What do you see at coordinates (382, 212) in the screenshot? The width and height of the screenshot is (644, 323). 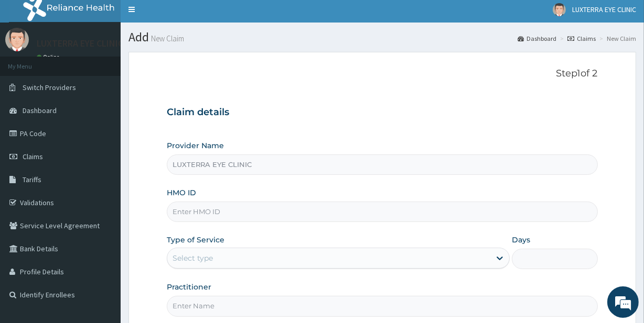 I see `input: Enter HMO ID` at bounding box center [382, 212].